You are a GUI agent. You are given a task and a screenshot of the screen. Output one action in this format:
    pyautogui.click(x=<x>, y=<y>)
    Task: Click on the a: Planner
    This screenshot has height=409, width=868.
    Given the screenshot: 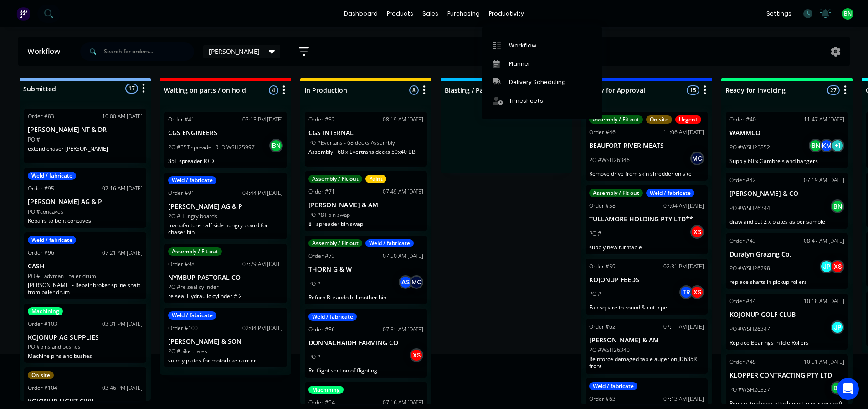 What is the action you would take?
    pyautogui.click(x=542, y=64)
    